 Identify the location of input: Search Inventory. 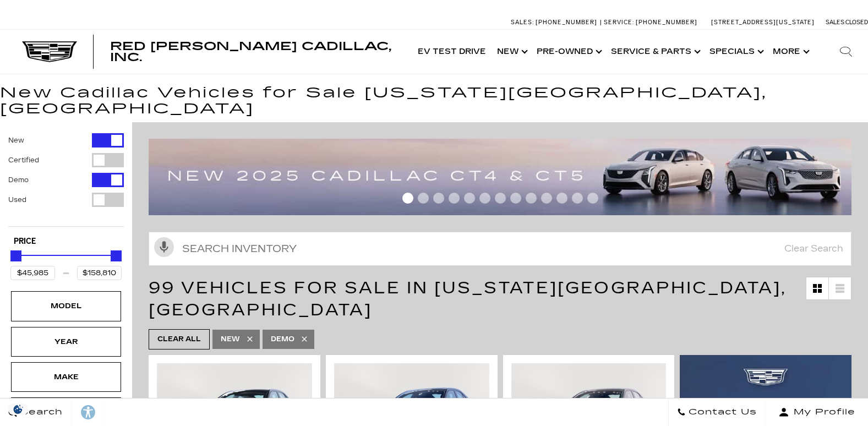
(500, 249).